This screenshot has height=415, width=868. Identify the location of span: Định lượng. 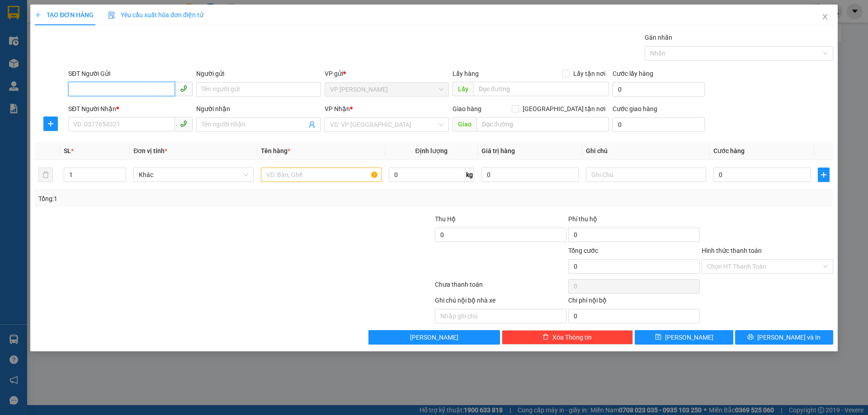
(431, 151).